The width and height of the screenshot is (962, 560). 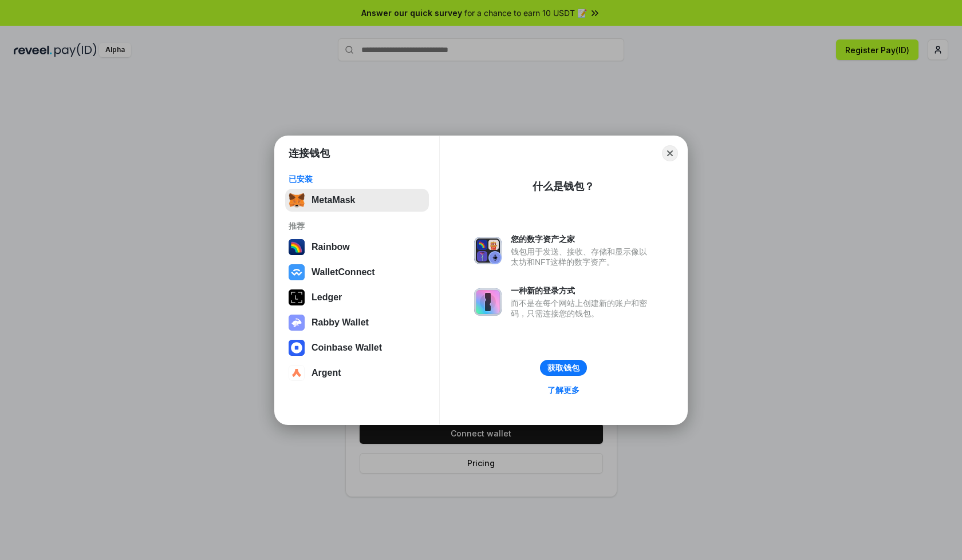 I want to click on div: Coinbase Wallet, so click(x=346, y=347).